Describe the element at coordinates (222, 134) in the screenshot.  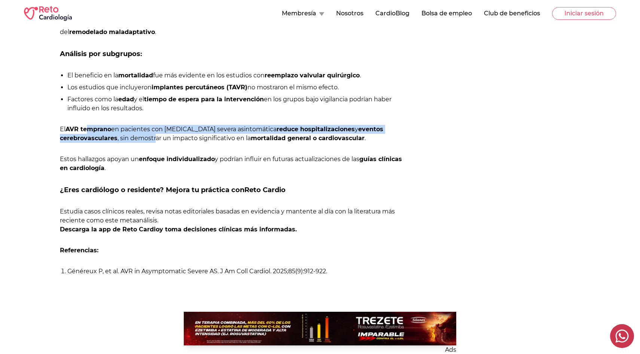
I see `strong: eventos cerebrovasculares` at that location.